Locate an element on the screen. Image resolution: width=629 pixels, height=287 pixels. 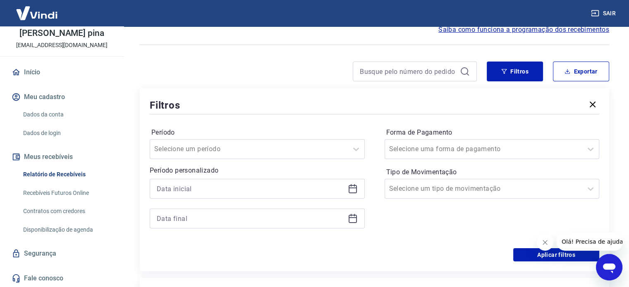
p: Período personalizado is located at coordinates (257, 171).